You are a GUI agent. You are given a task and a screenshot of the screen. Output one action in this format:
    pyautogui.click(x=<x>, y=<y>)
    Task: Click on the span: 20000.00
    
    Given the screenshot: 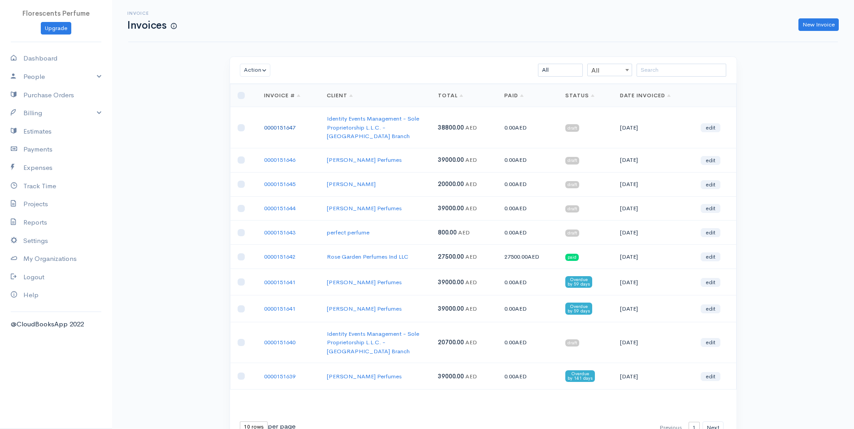 What is the action you would take?
    pyautogui.click(x=451, y=184)
    